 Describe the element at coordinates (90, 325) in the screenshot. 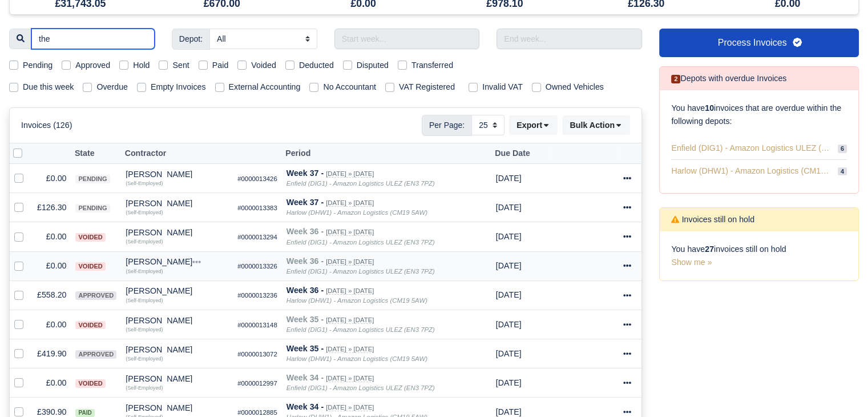

I see `span: voided` at that location.